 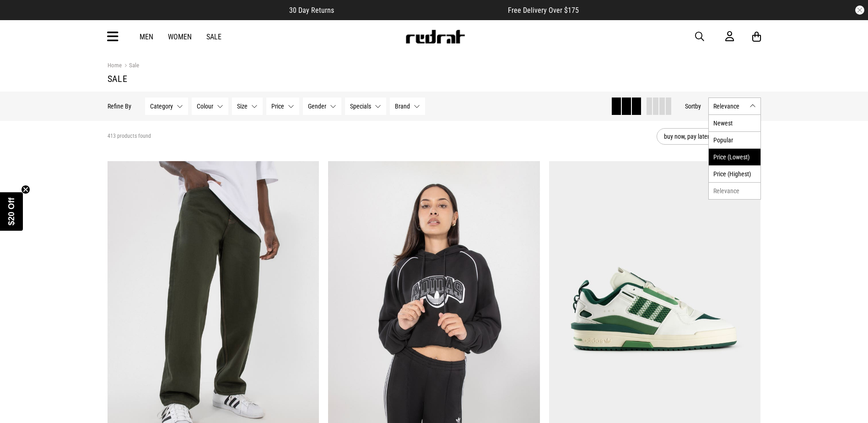 I want to click on button: Sortby, so click(x=692, y=106).